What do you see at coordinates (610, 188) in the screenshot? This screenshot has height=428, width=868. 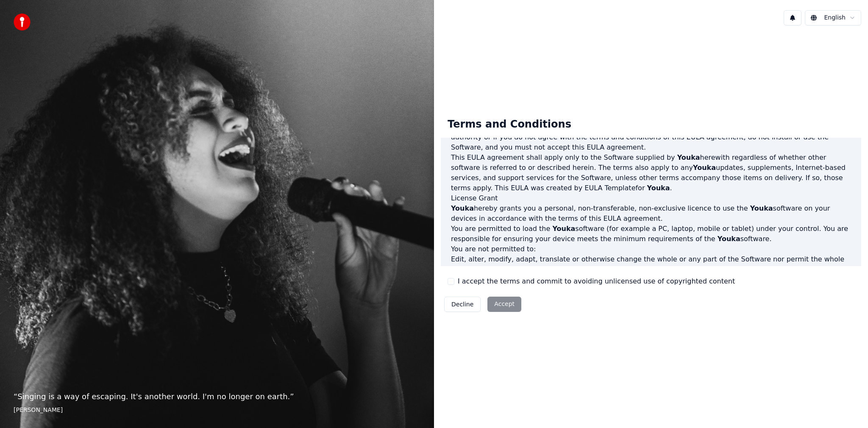 I see `a: EULA Template` at bounding box center [610, 188].